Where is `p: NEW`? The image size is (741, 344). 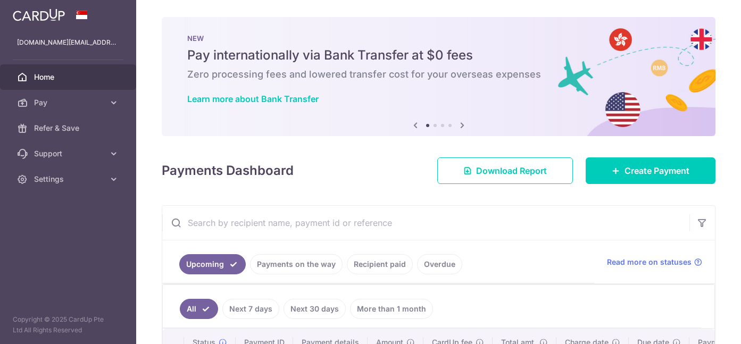 p: NEW is located at coordinates (438, 38).